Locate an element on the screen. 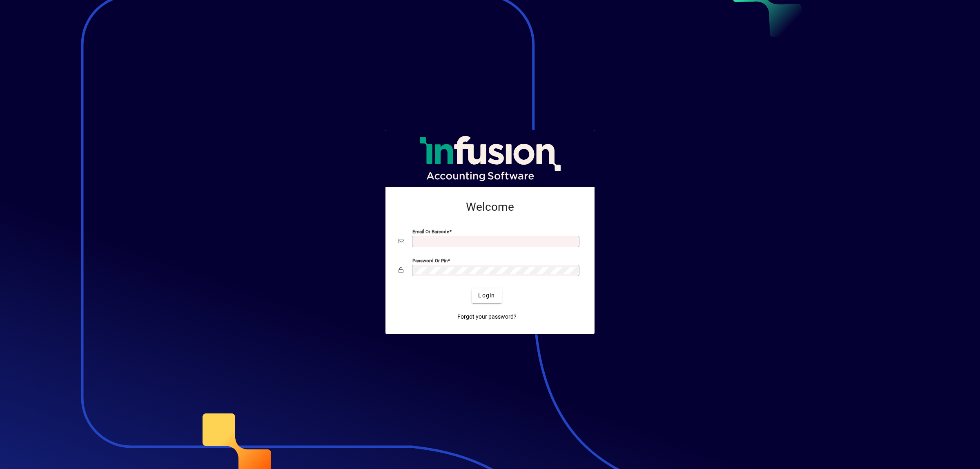 The image size is (980, 469). span: Login is located at coordinates (486, 296).